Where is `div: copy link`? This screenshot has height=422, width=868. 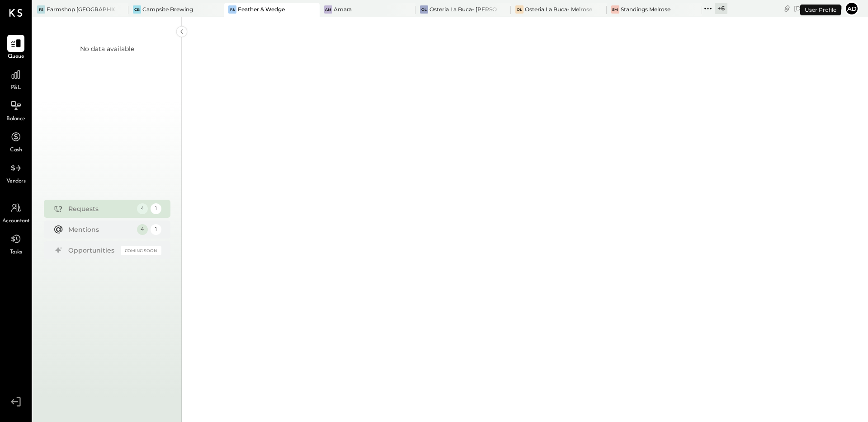 div: copy link is located at coordinates (787, 8).